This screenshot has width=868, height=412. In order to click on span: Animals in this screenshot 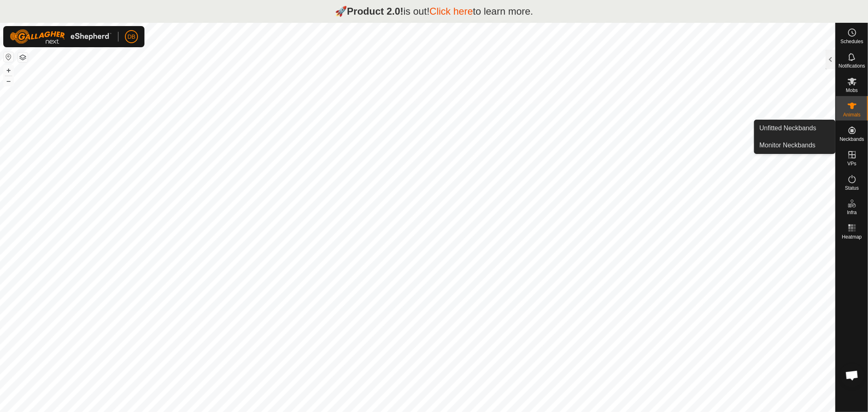, I will do `click(852, 115)`.